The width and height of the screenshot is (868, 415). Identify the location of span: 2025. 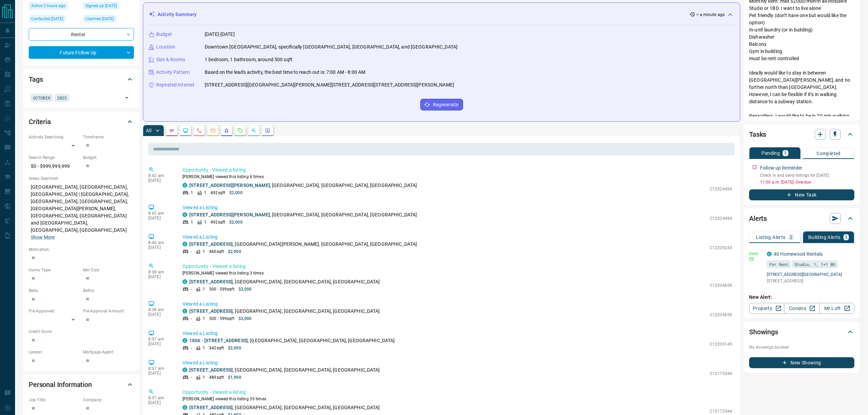
(62, 98).